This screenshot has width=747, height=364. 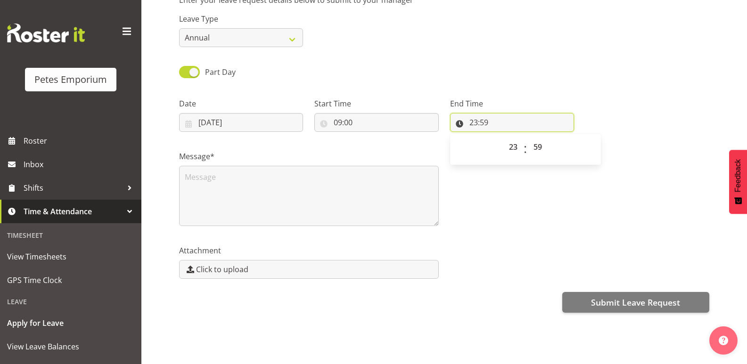 What do you see at coordinates (376, 104) in the screenshot?
I see `label: Start Time` at bounding box center [376, 104].